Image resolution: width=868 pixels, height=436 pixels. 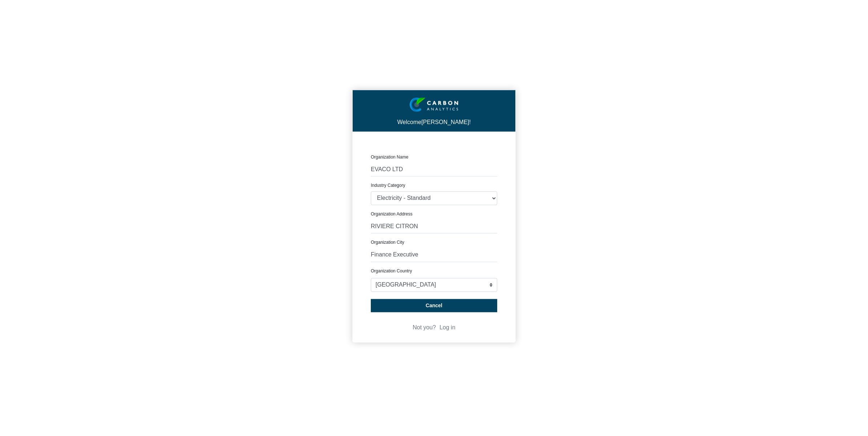 What do you see at coordinates (434, 227) in the screenshot?
I see `input: Organization address` at bounding box center [434, 227].